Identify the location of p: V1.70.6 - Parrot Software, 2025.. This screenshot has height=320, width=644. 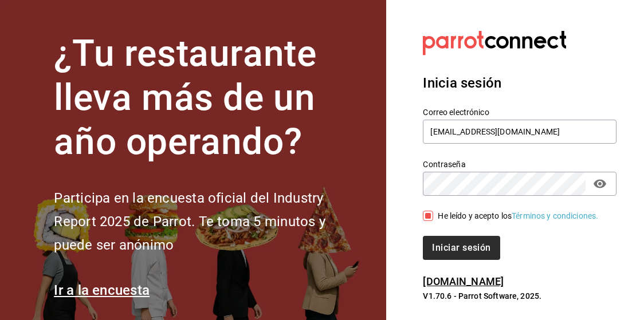
(520, 297).